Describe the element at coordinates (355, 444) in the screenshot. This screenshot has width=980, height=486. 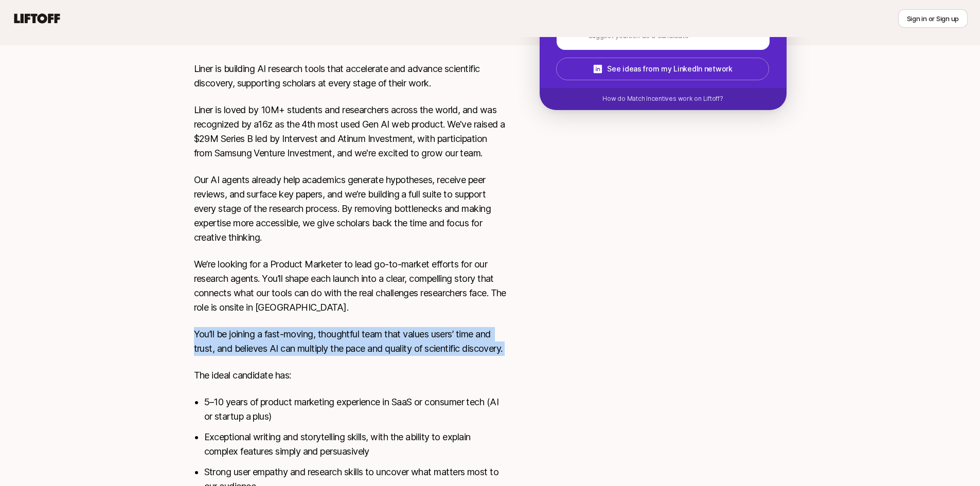
I see `li: Exceptional writing and storytelling skills, with the ability to explain complex features simply ...` at that location.